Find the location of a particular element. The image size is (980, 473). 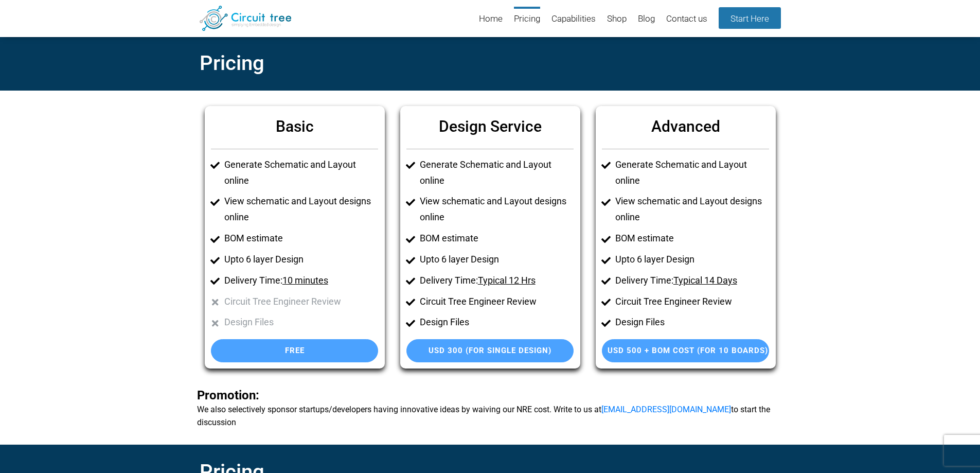

a: USD 300 (For single Design) is located at coordinates (490, 351).